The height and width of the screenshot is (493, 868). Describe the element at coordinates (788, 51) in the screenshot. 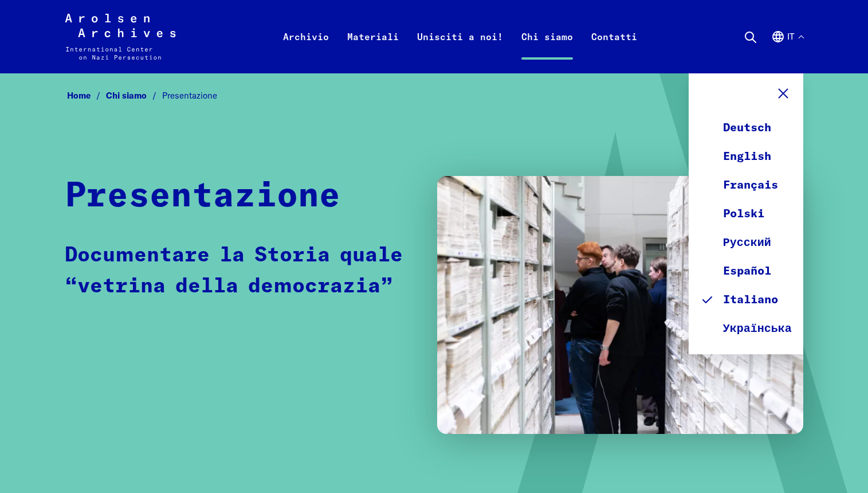

I see `button: Italiano, selezione lingua` at that location.